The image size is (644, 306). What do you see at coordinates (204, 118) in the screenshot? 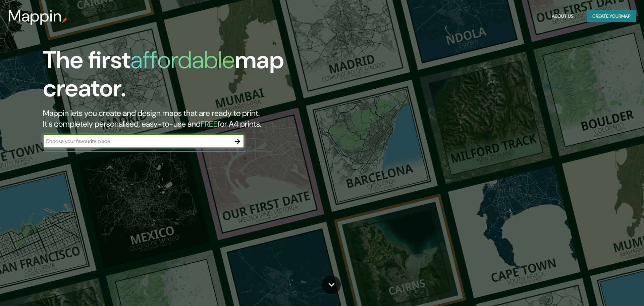
I see `h2: Mappin lets you create and design maps that are ready to print. It's completely personalised, eas...` at bounding box center [204, 118].